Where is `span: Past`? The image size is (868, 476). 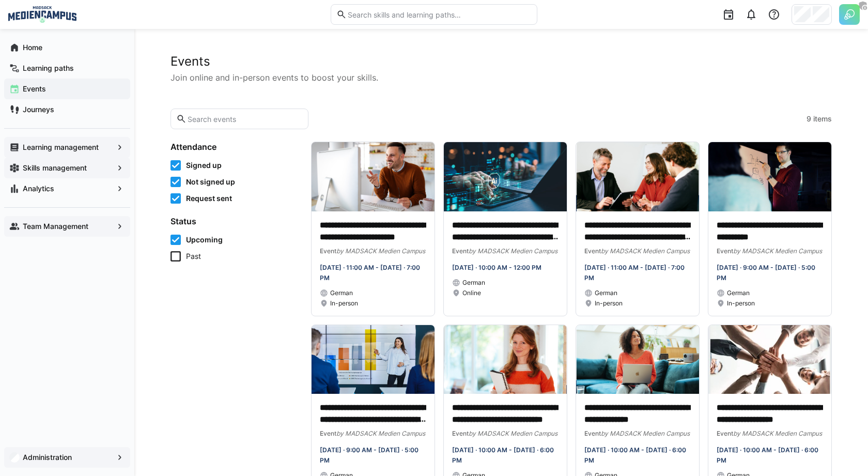 span: Past is located at coordinates (193, 257).